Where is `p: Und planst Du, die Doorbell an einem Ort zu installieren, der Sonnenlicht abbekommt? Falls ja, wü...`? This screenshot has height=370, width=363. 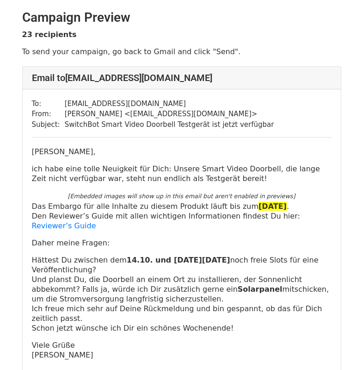 p: Und planst Du, die Doorbell an einem Ort zu installieren, der Sonnenlicht abbekommt? Falls ja, wü... is located at coordinates (182, 289).